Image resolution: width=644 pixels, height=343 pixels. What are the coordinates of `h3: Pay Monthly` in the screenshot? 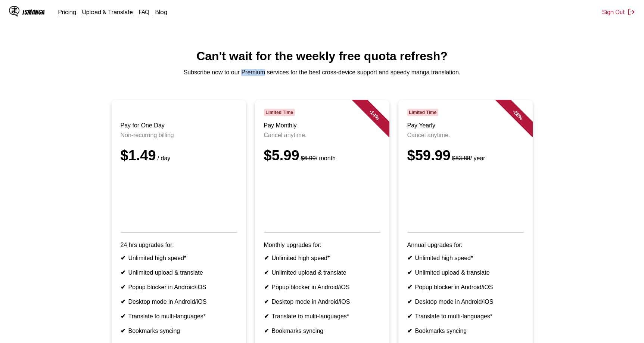 It's located at (322, 125).